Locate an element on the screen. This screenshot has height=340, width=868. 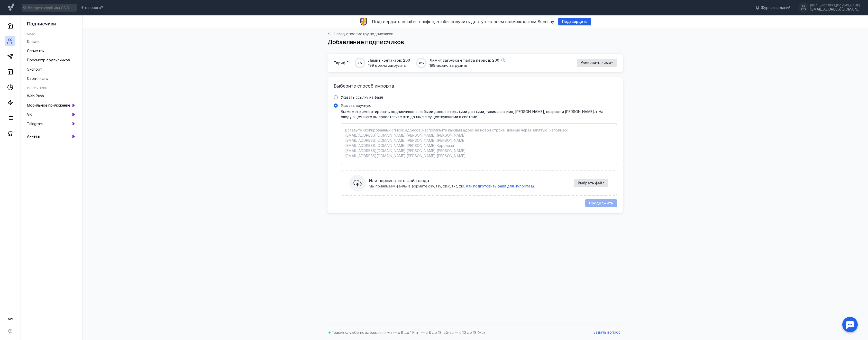
span: Журнал заданий is located at coordinates (776, 8).